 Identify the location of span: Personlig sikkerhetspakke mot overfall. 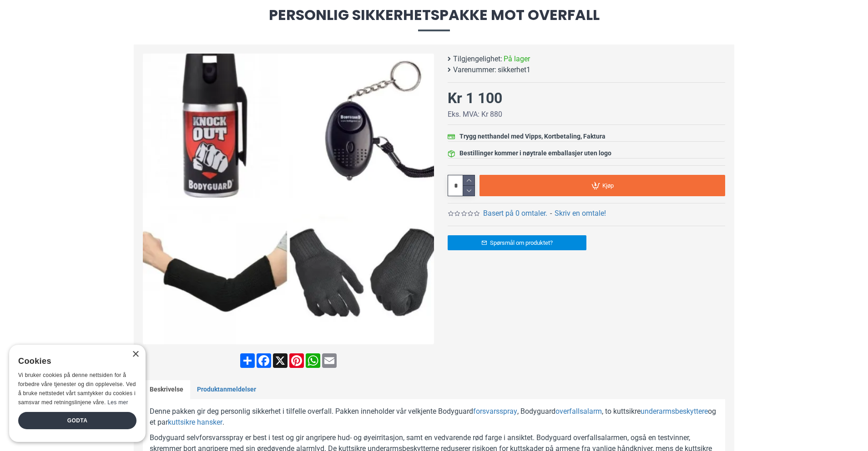
(434, 19).